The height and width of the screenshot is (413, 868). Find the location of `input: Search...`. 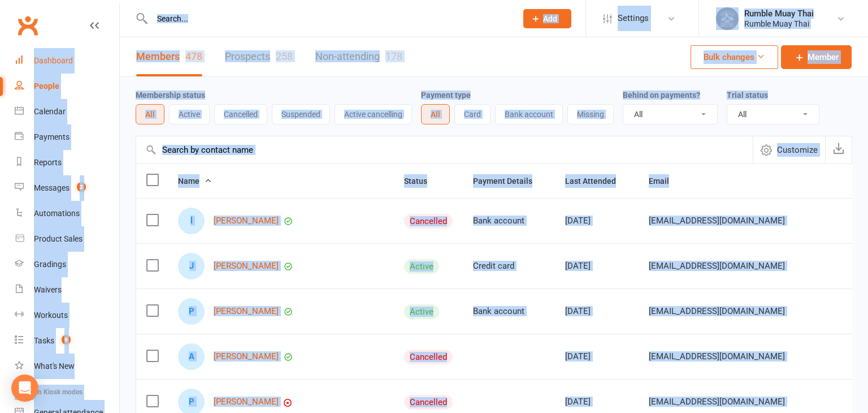

input: Search... is located at coordinates (328, 18).